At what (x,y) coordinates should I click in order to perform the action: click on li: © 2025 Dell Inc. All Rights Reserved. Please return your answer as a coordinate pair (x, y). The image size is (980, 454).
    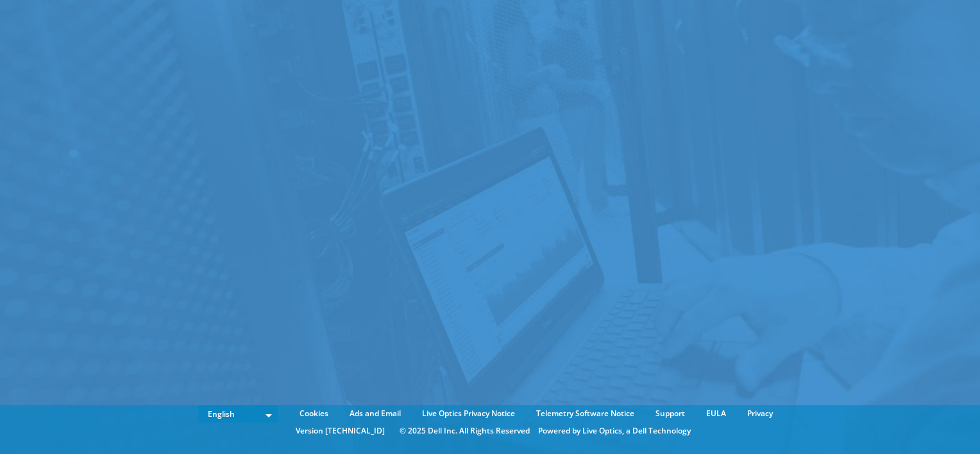
    Looking at the image, I should click on (465, 430).